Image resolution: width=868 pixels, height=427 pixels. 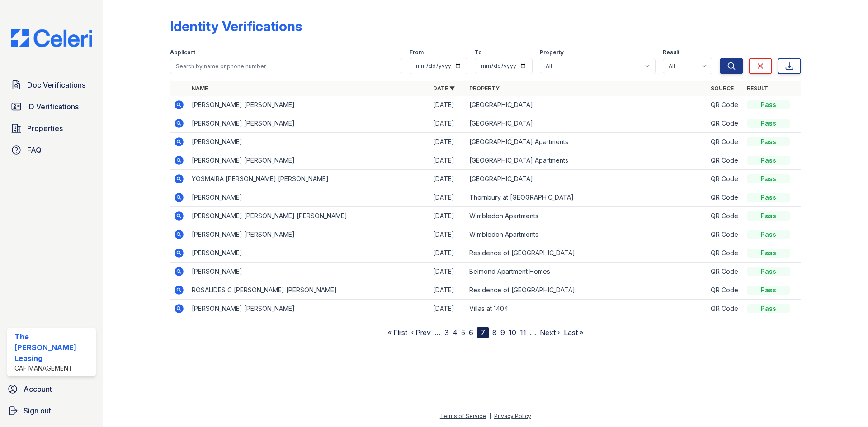 I want to click on a: 11, so click(x=523, y=333).